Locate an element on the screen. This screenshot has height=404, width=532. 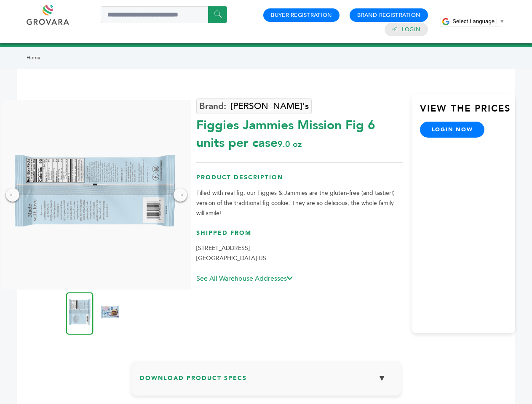
div: Figgies Jammies Mission Fig 6 units per case is located at coordinates (300, 132).